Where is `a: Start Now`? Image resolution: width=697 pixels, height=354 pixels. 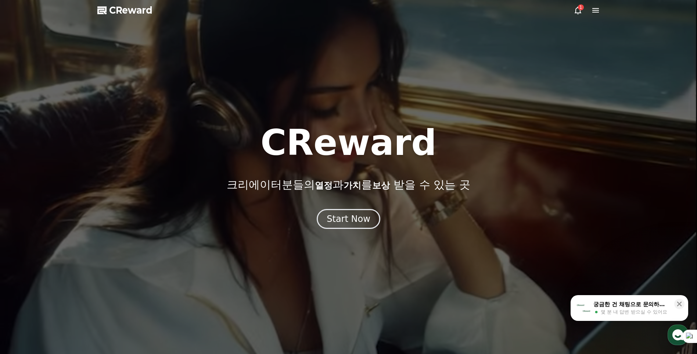
a: Start Now is located at coordinates (348, 219).